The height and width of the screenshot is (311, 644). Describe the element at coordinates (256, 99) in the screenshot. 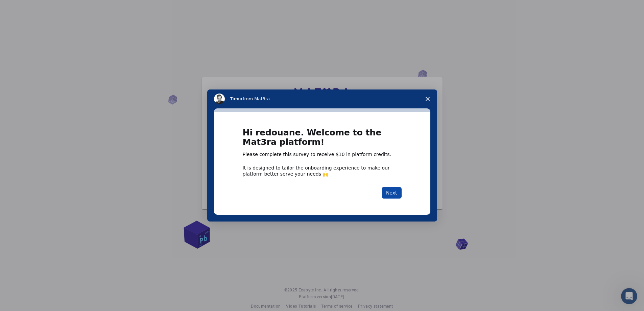

I see `span: from Mat3ra` at that location.